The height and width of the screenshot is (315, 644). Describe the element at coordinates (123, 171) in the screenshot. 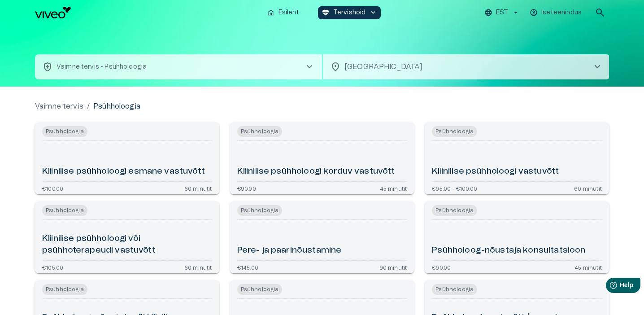

I see `h6: Kliinilise psühholoogi esmane vastuvõtt` at that location.